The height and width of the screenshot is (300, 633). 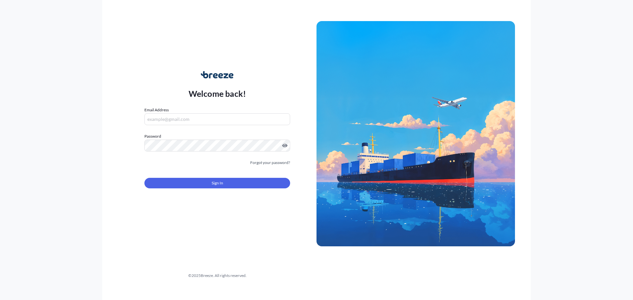 What do you see at coordinates (157, 110) in the screenshot?
I see `label: Email Address` at bounding box center [157, 110].